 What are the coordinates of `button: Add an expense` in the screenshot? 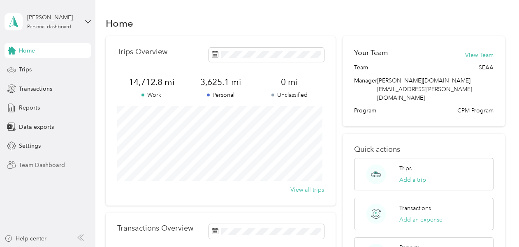 It's located at (420, 220).